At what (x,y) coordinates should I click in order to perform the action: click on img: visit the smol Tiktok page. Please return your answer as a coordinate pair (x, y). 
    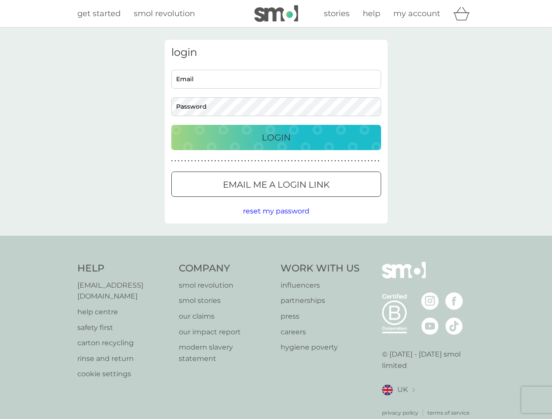
    Looking at the image, I should click on (454, 326).